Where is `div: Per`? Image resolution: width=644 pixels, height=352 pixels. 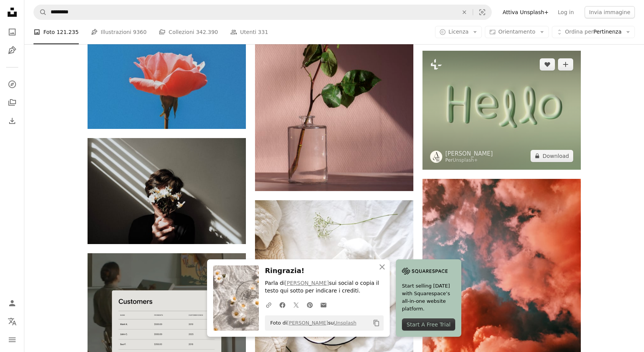
div: Per is located at coordinates (469, 161).